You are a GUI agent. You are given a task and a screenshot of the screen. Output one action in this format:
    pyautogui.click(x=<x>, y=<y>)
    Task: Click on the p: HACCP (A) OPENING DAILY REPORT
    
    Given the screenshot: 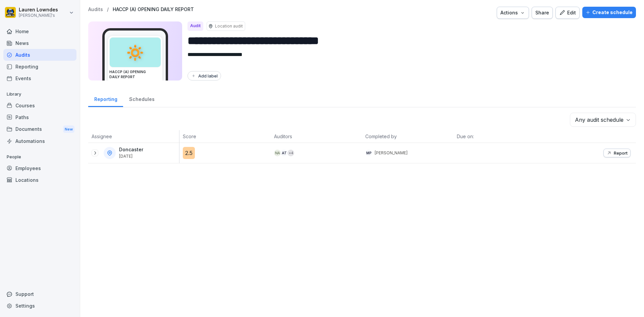 What is the action you would take?
    pyautogui.click(x=154, y=10)
    